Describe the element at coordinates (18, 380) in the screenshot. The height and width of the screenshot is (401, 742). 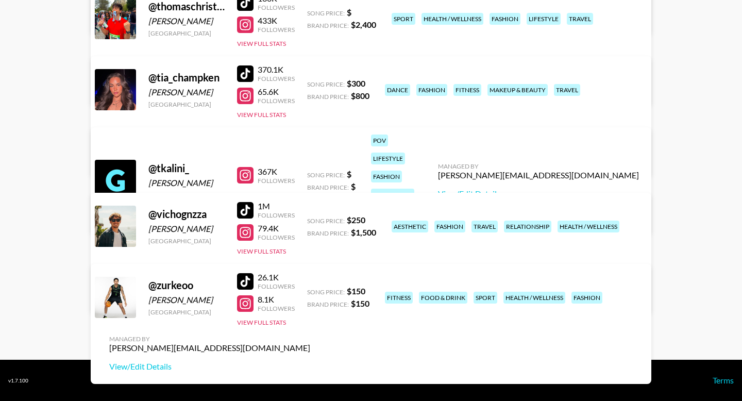
I see `div: v 1.7.100` at that location.